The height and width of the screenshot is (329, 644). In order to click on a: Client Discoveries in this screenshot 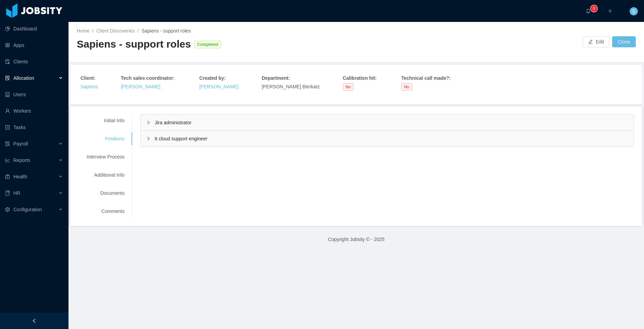, I will do `click(115, 31)`.